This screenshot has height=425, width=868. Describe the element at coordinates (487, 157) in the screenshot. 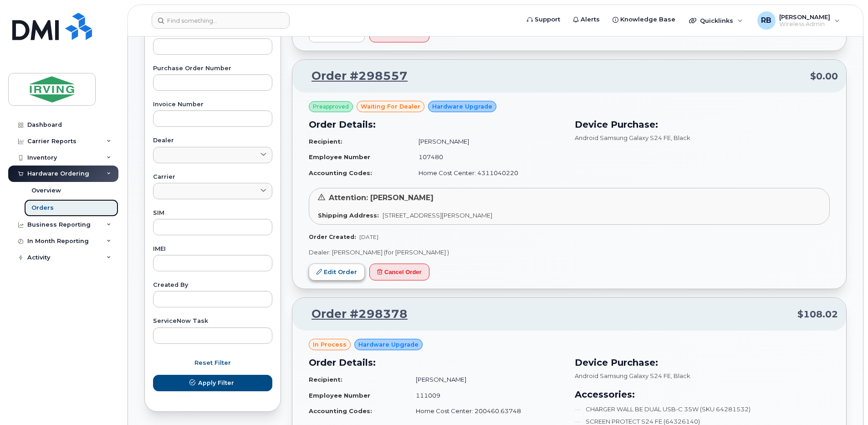

I see `td: 107480` at that location.